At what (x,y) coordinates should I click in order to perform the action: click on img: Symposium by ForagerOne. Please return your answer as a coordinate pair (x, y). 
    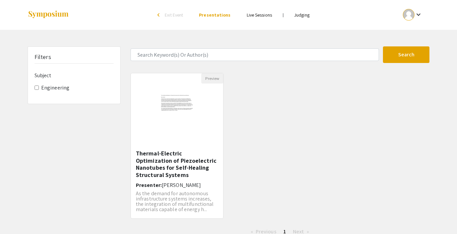
    Looking at the image, I should click on (48, 15).